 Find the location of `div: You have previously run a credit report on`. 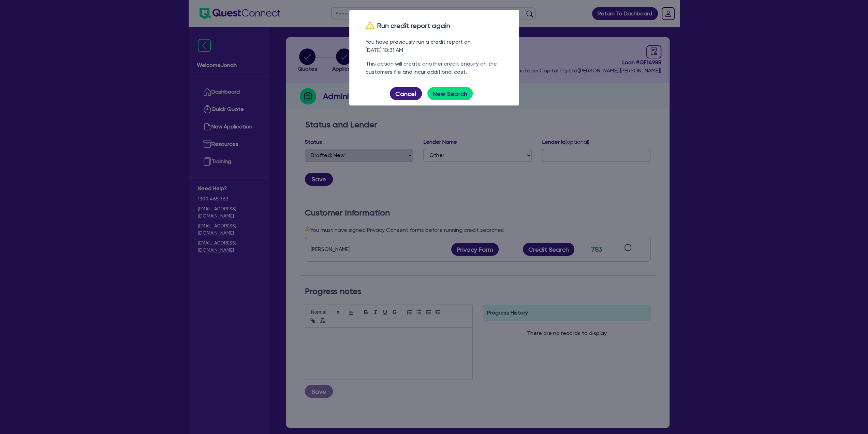

div: You have previously run a credit report on is located at coordinates (434, 46).